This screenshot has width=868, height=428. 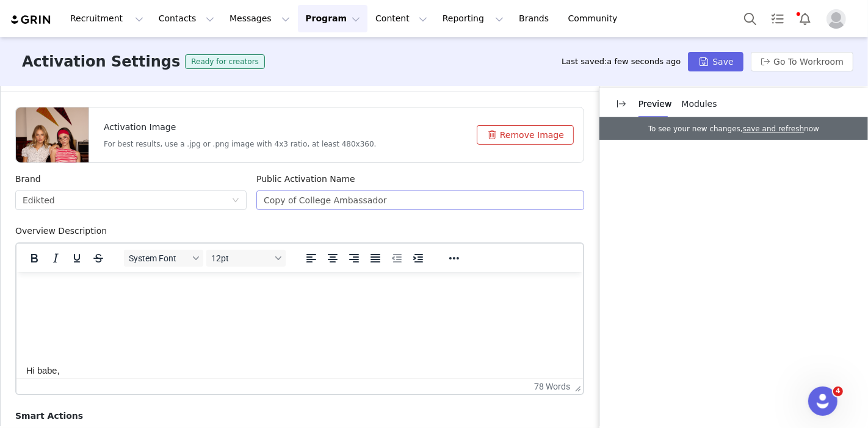 I want to click on button: Align center, so click(x=332, y=258).